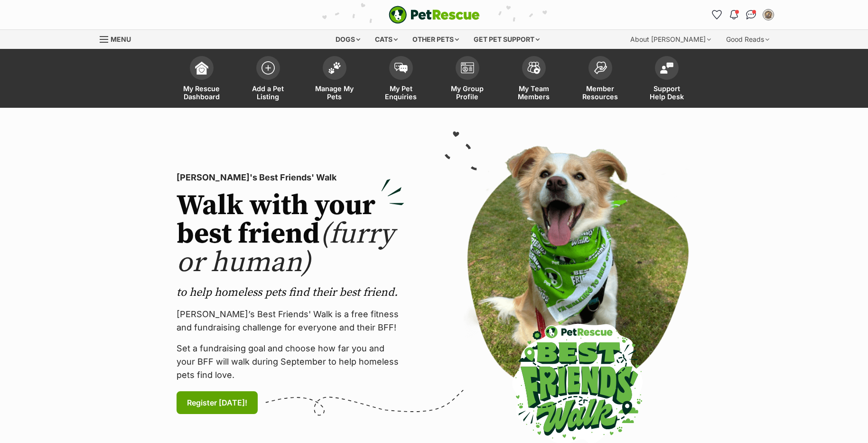 The width and height of the screenshot is (868, 443). I want to click on img: notifications-46538b983faf8c2785f20acdc204bb7945ddae34d4c08c2a6579f10ce5e182be.svg, so click(734, 15).